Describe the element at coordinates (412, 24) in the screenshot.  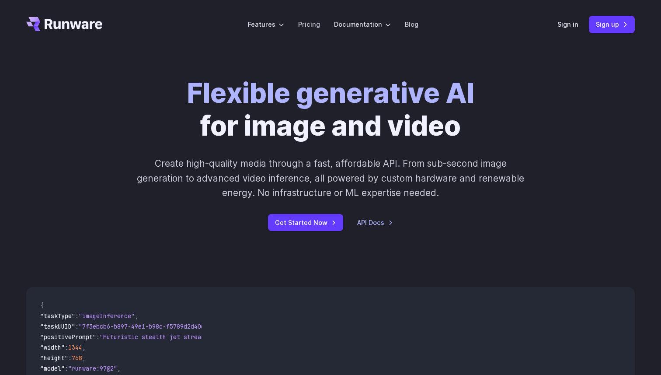
I see `a: Blog` at that location.